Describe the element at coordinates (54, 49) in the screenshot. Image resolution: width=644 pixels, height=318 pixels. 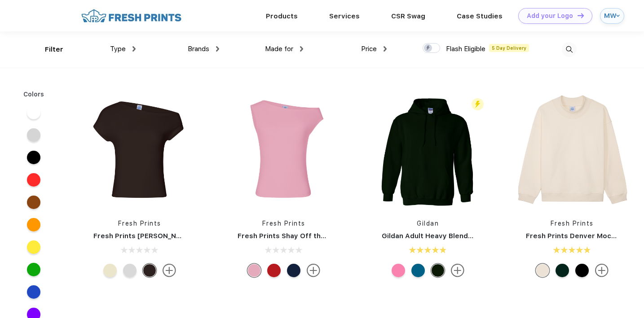
I see `div: Filter` at that location.